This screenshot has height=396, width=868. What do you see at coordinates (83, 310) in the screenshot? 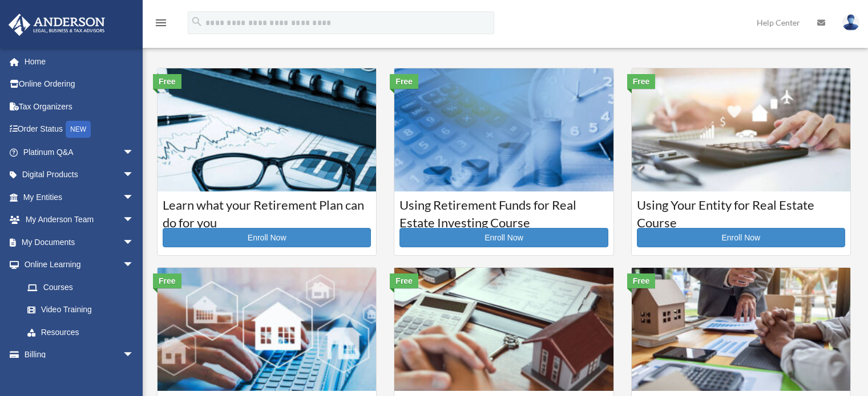
I see `a: Video Training` at bounding box center [83, 310].